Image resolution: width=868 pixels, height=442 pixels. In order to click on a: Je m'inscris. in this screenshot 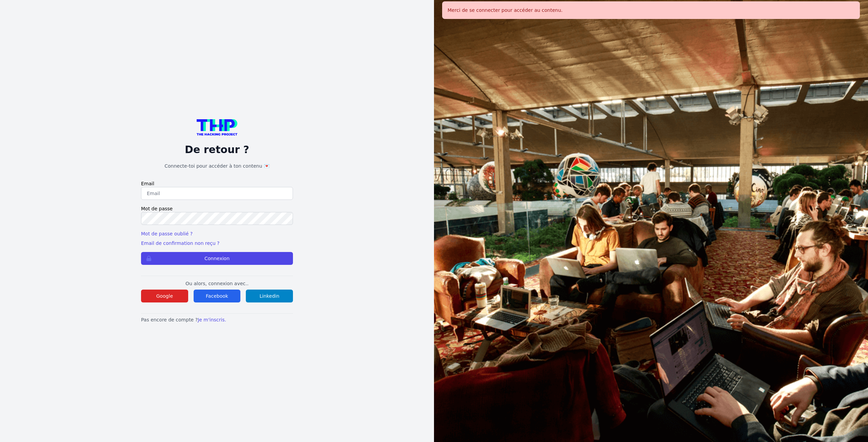, I will do `click(212, 320)`.